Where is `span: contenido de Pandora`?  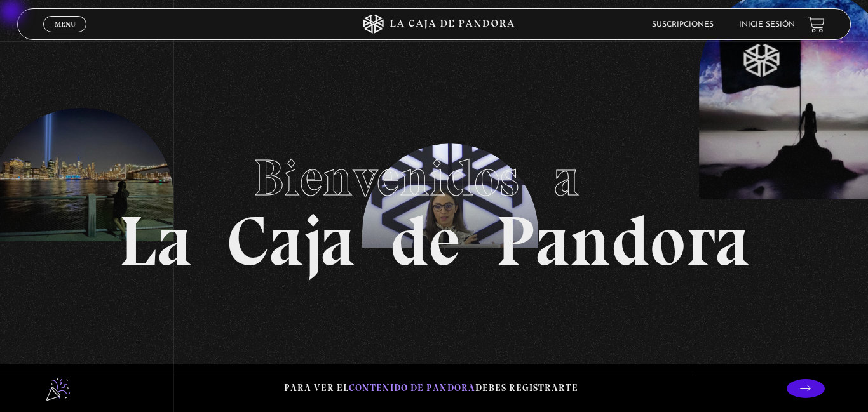 span: contenido de Pandora is located at coordinates (411, 388).